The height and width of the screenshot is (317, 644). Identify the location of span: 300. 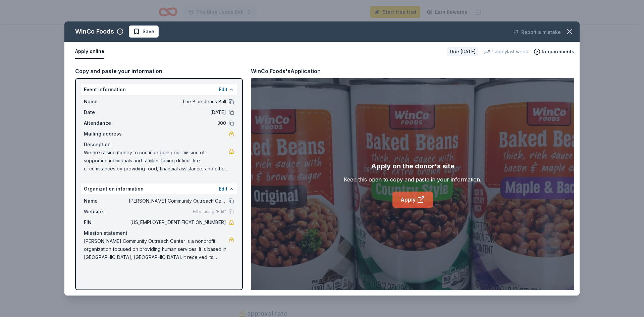
(177, 123).